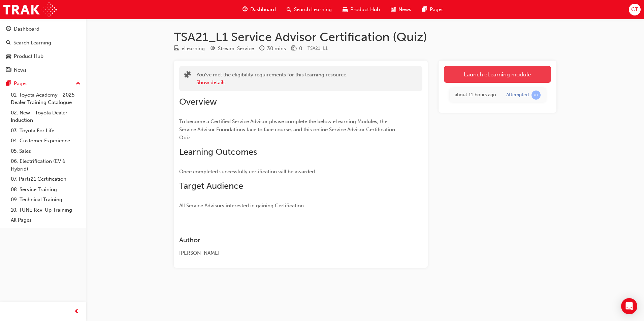  I want to click on div: Open Intercom Messenger, so click(629, 306).